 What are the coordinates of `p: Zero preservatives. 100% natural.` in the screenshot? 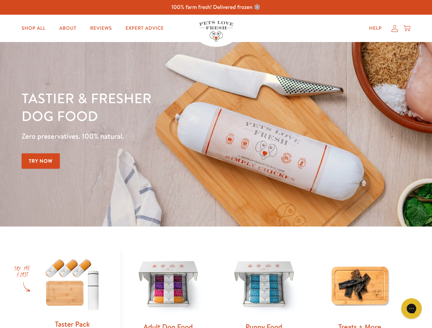 It's located at (151, 136).